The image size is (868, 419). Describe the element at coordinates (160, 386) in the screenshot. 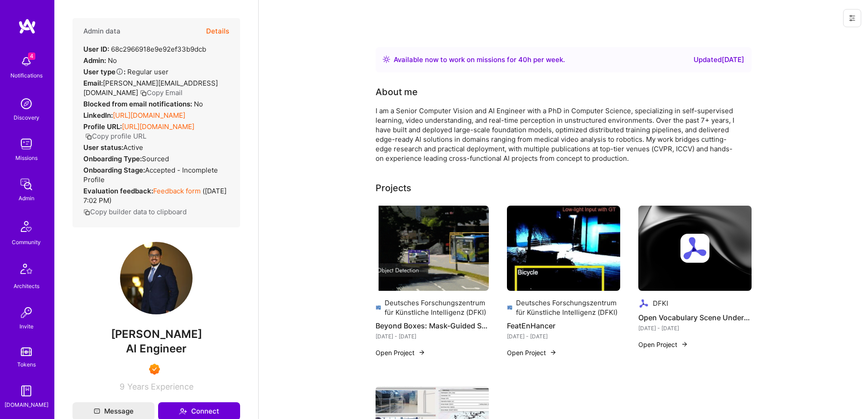

I see `span: Years Experience` at that location.